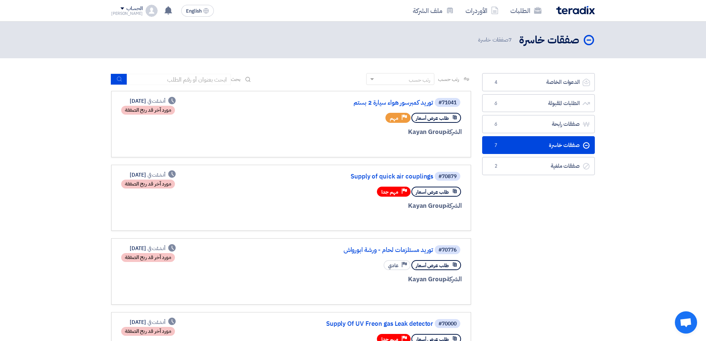 This screenshot has width=706, height=341. I want to click on a: Supply of quick air couplings, so click(359, 177).